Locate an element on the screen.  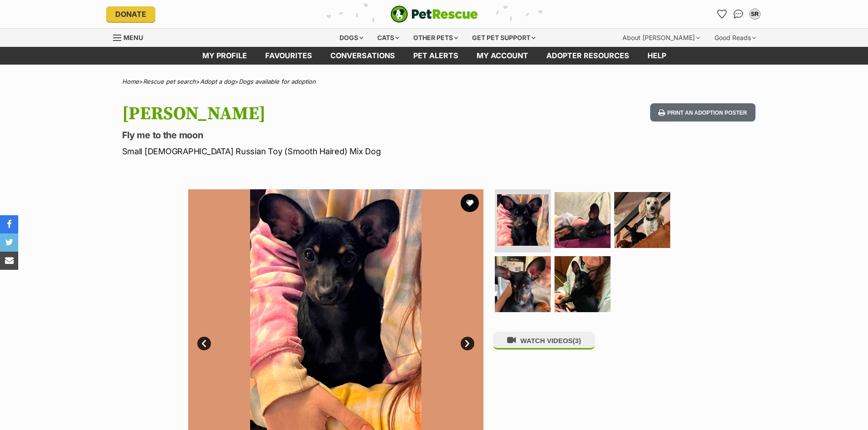
div: SR is located at coordinates (754, 14).